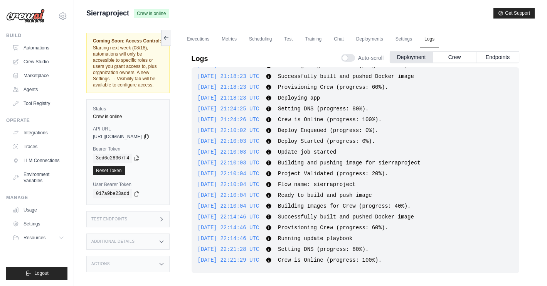 The image size is (547, 286). I want to click on a: LLM Connections, so click(38, 161).